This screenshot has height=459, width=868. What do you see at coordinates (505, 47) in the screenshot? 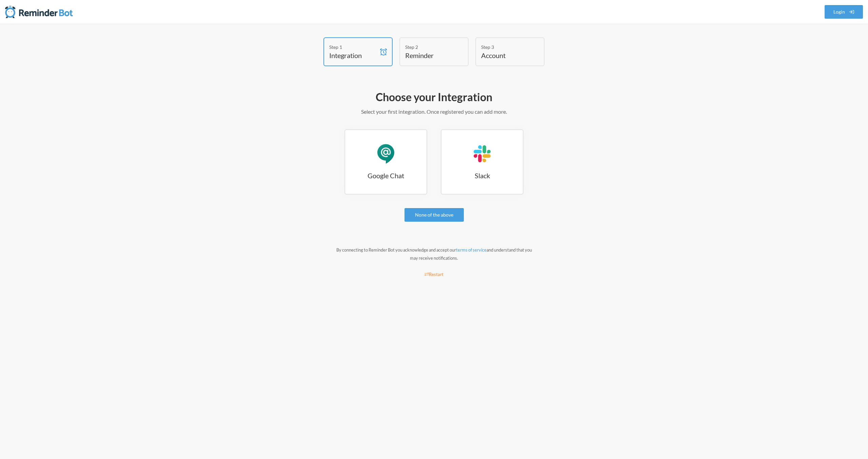
I see `div: Step 3` at bounding box center [505, 47].